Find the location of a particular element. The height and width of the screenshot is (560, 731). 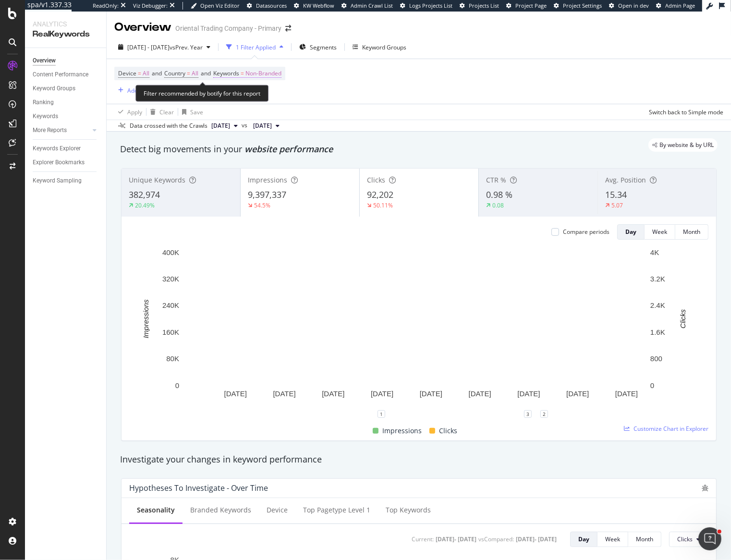

a: Project Page is located at coordinates (526, 6).